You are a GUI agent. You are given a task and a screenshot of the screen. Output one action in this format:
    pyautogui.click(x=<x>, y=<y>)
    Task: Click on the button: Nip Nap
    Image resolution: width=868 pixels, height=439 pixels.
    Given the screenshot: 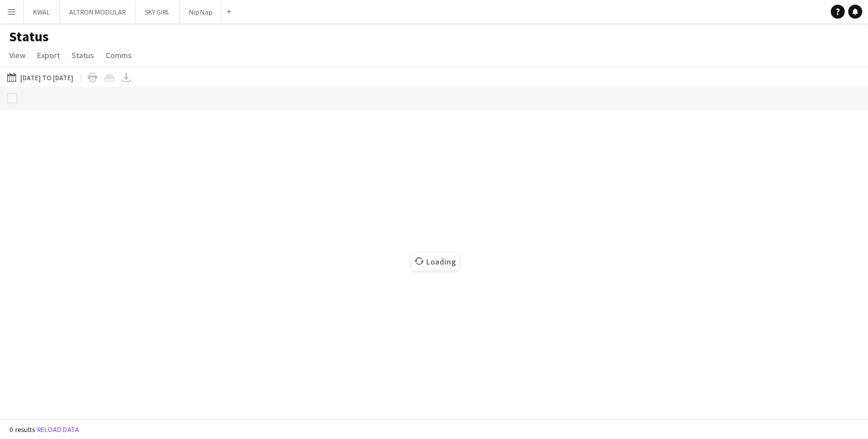 What is the action you would take?
    pyautogui.click(x=200, y=11)
    